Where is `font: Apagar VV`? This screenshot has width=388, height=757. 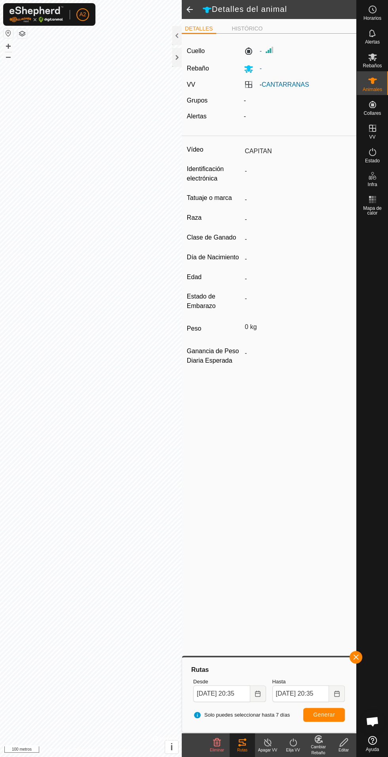
font: Apagar VV is located at coordinates (268, 750).